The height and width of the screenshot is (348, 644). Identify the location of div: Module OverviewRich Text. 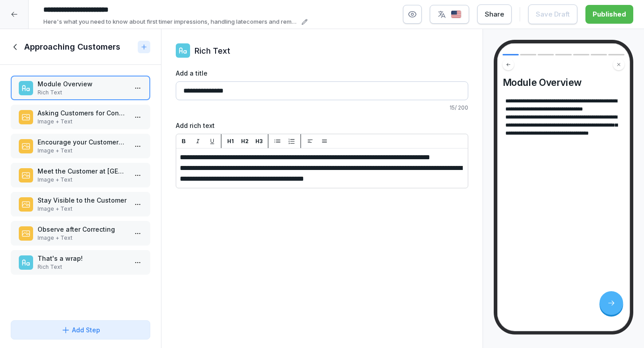
(80, 88).